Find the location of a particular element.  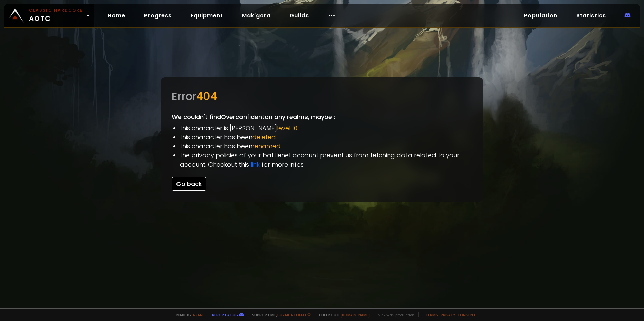

li: the privacy policies of your battlenet account prevent us from fetching data related to your acco... is located at coordinates (326, 160).